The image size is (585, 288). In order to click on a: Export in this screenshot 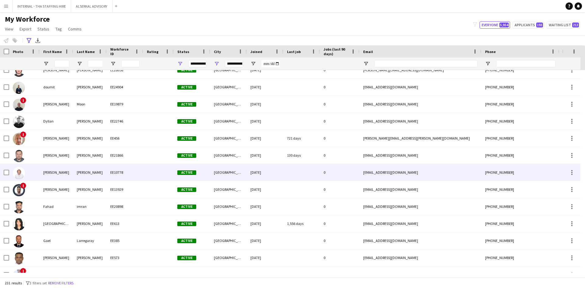, I will do `click(25, 29)`.